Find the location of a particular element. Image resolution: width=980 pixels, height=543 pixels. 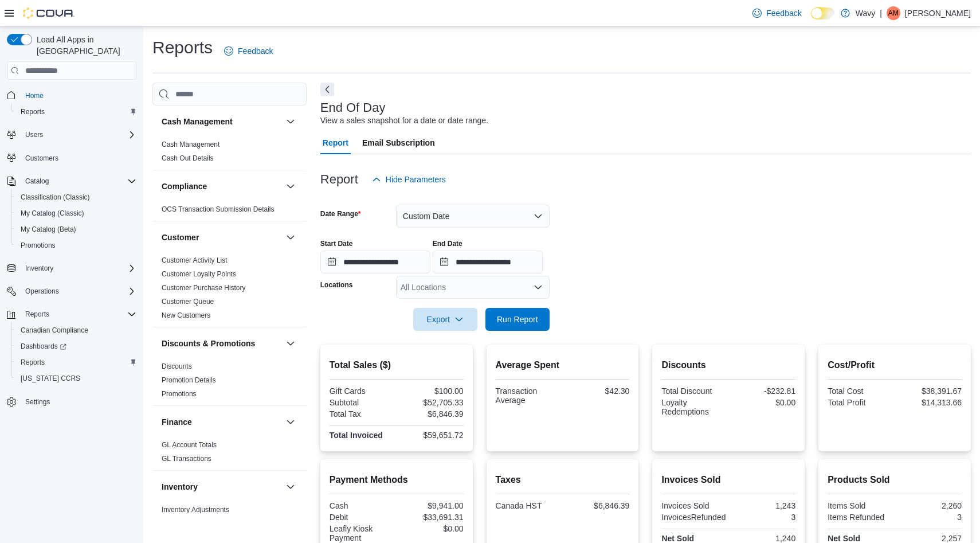

h1: Reports is located at coordinates (182, 48).